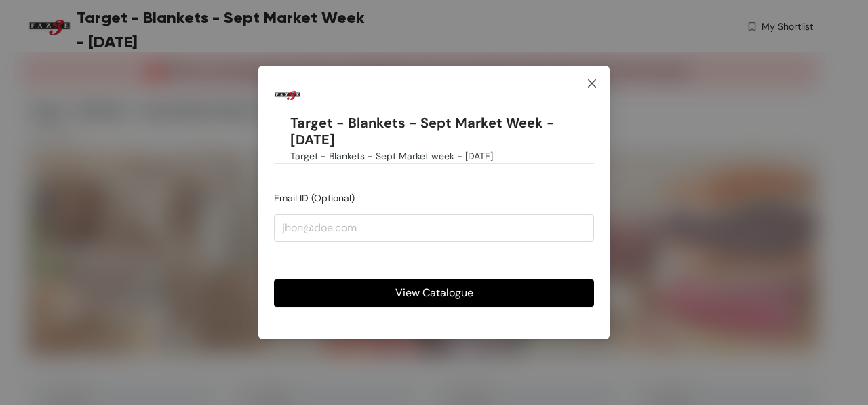  I want to click on button: Close, so click(592, 84).